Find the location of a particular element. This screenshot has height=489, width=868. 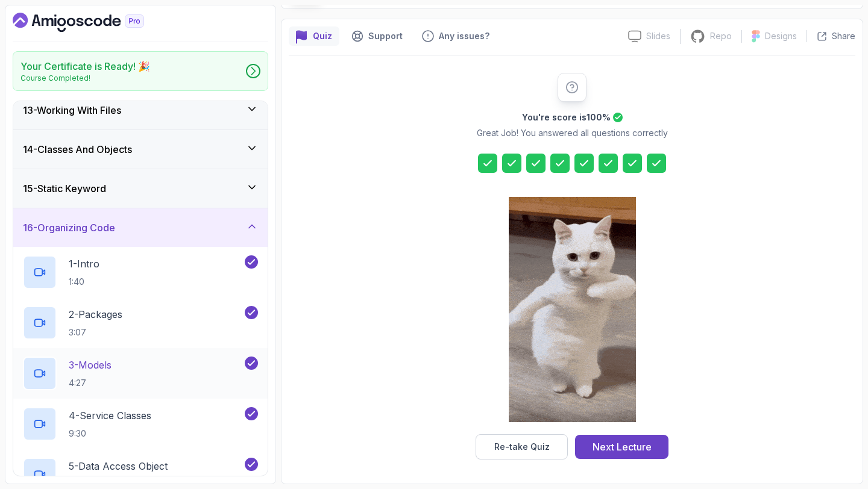

h3: 14 - Classes And Objects is located at coordinates (78, 149).